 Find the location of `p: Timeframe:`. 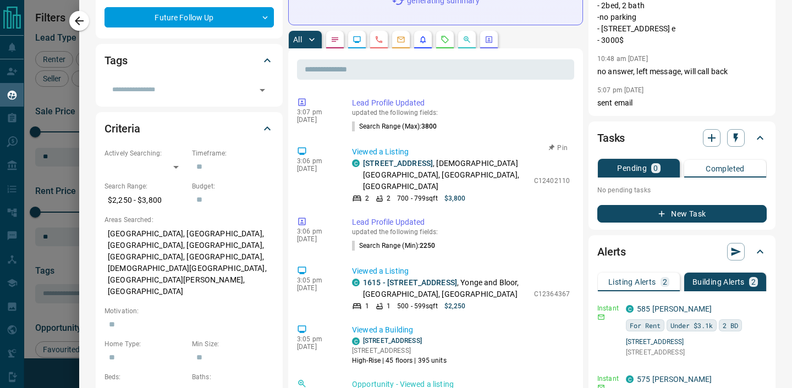

p: Timeframe: is located at coordinates (233, 153).